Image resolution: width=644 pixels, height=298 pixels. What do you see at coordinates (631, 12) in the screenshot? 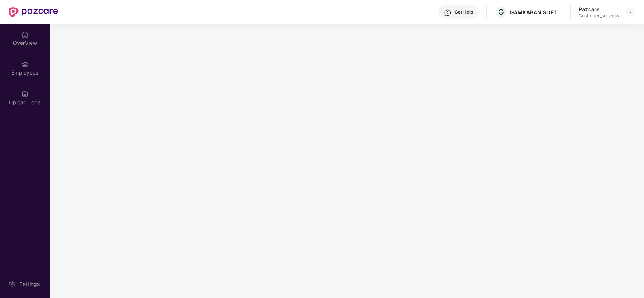
I see `img: svg+xml;base64,PHN2ZyBpZD0iRHJvcGRvd24tMzJ4MzIiIHhtbG5zPSJodHRwOi8vd3d3LnczLm9yZy8yMDAwL3N2ZyIgd2...` at bounding box center [631, 12].